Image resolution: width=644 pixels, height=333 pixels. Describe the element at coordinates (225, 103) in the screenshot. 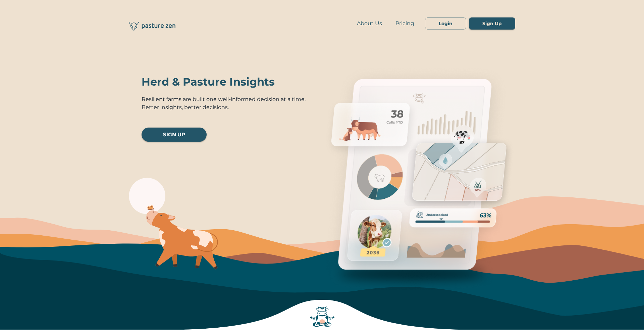

I see `p: Resilient farms are built one well-informed decision at a time. Better insights, better decisions.` at that location.